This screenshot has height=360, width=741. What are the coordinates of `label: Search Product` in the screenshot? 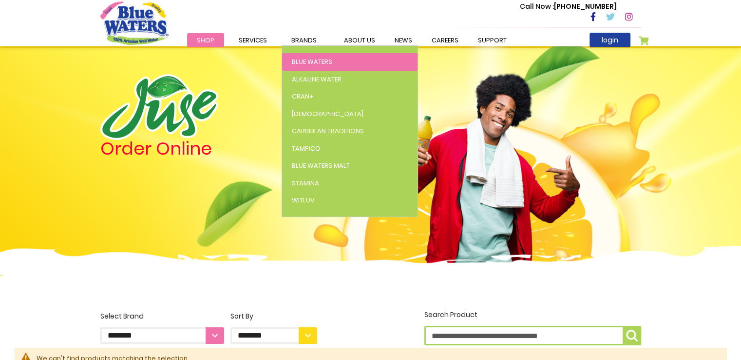 It's located at (533, 327).